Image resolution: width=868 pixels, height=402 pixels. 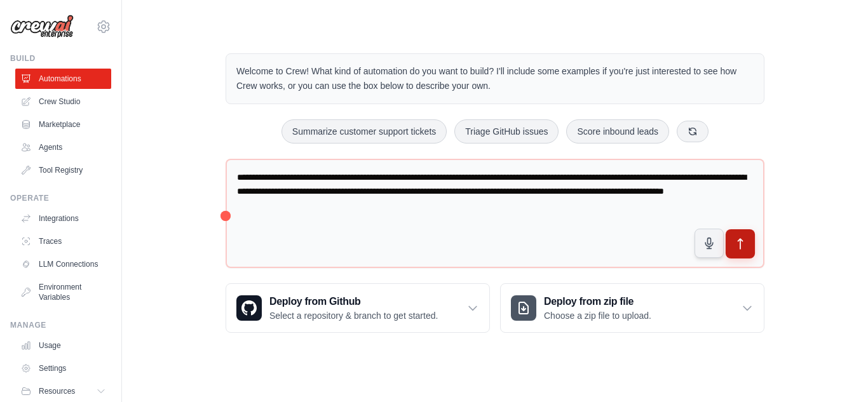 What do you see at coordinates (834, 290) in the screenshot?
I see `button: Close walkthrough` at bounding box center [834, 290].